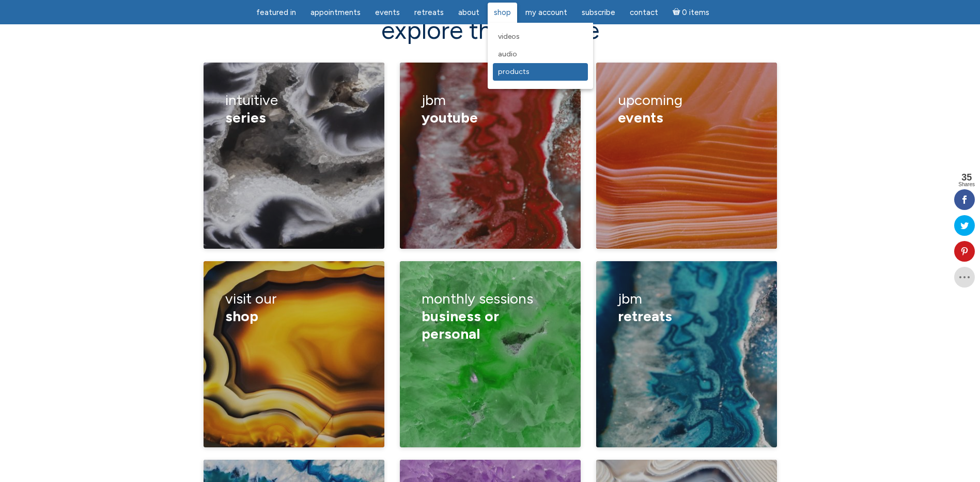  Describe the element at coordinates (677, 12) in the screenshot. I see `i: Cart` at that location.